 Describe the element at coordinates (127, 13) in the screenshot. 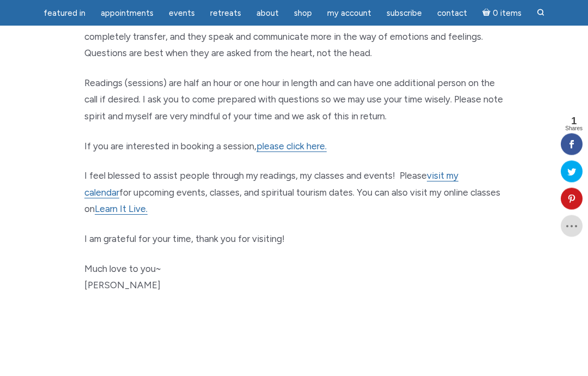

I see `span: Appointments` at that location.